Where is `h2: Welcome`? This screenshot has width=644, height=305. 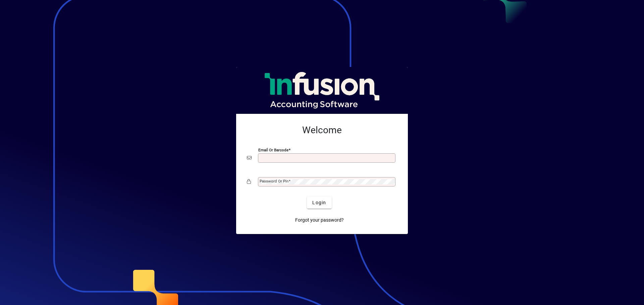
h2: Welcome is located at coordinates (322, 131).